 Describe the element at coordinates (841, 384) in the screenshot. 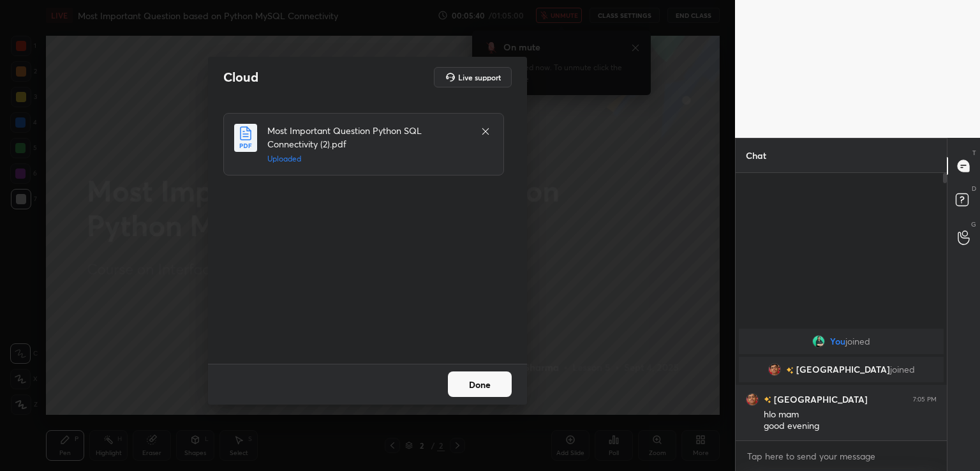

I see `div: grid` at that location.